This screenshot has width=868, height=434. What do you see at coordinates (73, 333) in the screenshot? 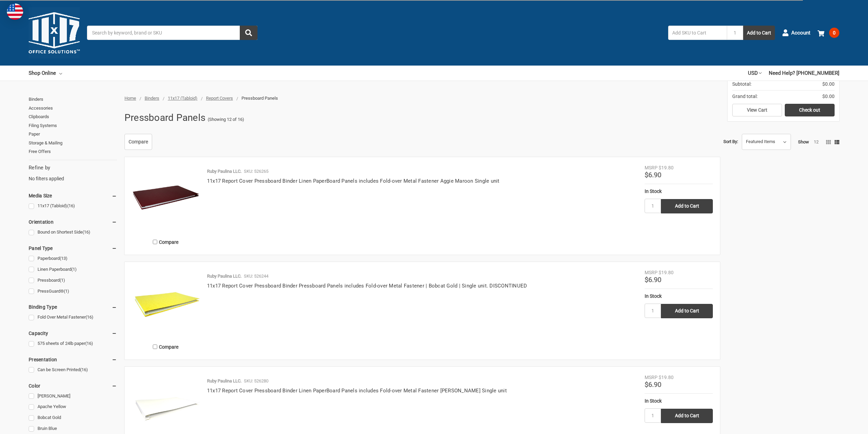
I see `h5: Capacity` at bounding box center [73, 333].